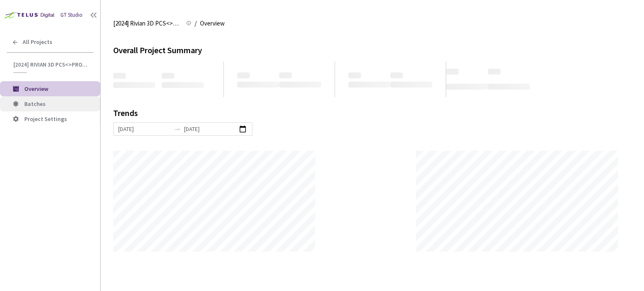 The height and width of the screenshot is (291, 644). I want to click on span: Project Settings, so click(45, 119).